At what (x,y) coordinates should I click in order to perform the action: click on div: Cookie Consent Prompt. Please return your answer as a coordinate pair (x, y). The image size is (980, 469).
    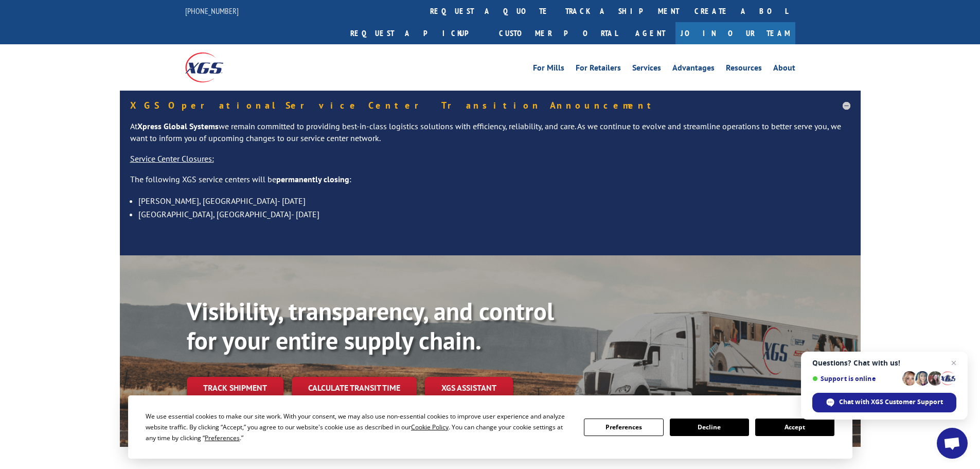
    Looking at the image, I should click on (490, 427).